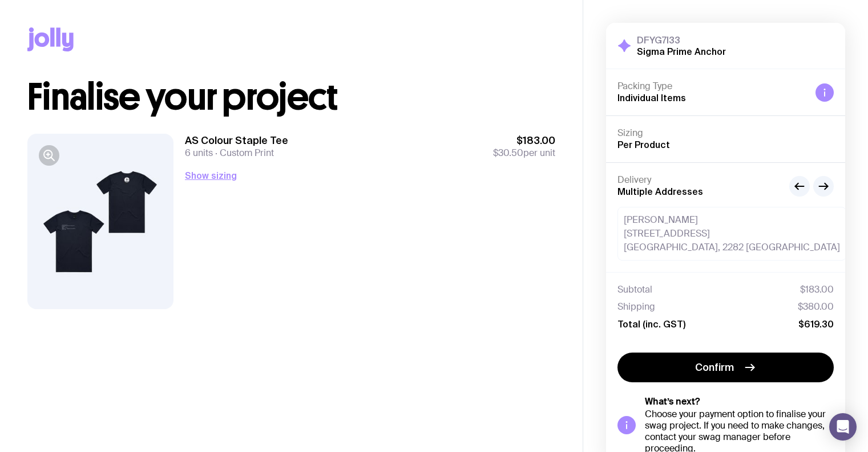  What do you see at coordinates (682, 52) in the screenshot?
I see `h2: Sigma Prime Anchor` at bounding box center [682, 52].